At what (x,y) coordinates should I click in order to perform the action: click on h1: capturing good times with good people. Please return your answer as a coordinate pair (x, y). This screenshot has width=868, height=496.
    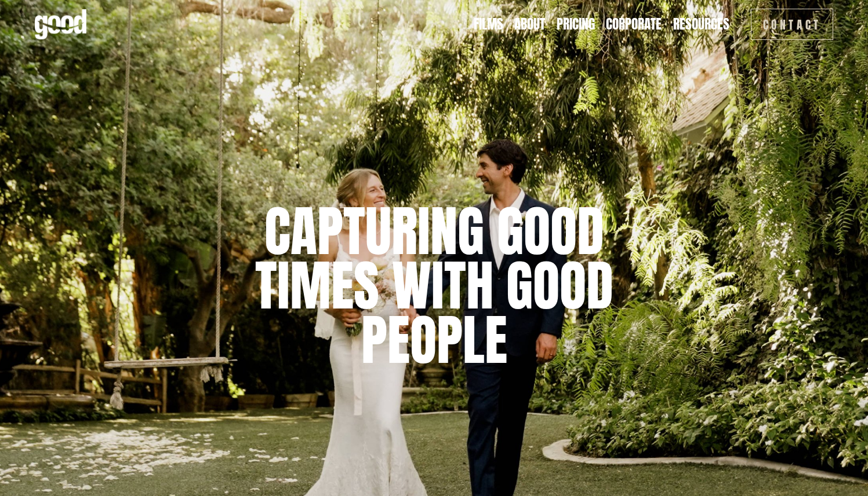
    Looking at the image, I should click on (434, 285).